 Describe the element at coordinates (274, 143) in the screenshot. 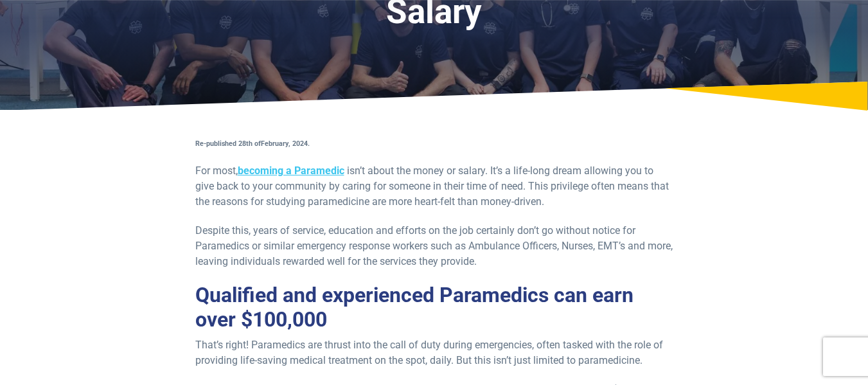

I see `b: February` at that location.